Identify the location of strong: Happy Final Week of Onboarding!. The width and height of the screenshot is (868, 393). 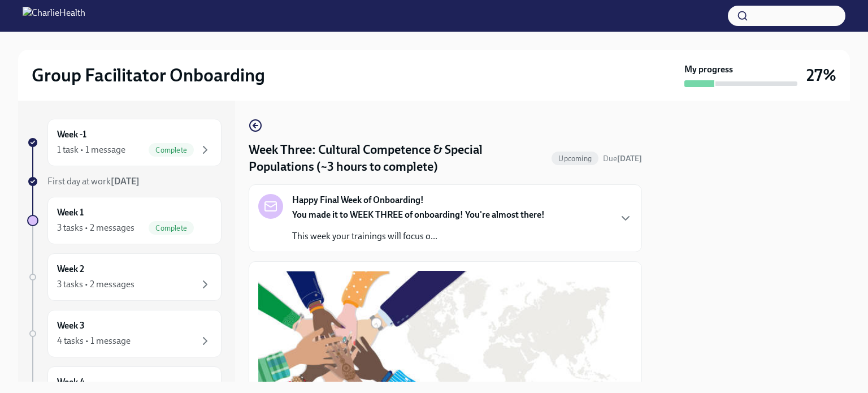
(358, 200).